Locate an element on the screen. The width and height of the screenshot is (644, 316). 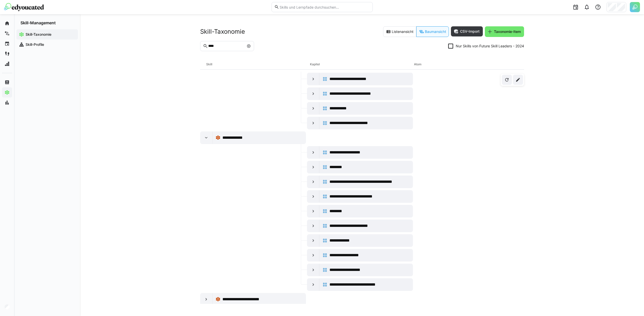
div: Atom is located at coordinates (466, 64).